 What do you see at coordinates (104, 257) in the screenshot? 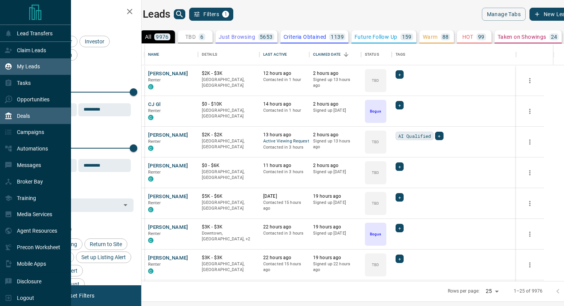
I see `div: Set up Listing Alert` at bounding box center [104, 257].